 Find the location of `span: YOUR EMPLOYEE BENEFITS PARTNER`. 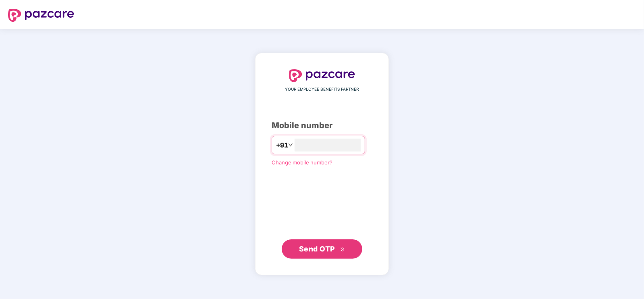

span: YOUR EMPLOYEE BENEFITS PARTNER is located at coordinates (322, 90).